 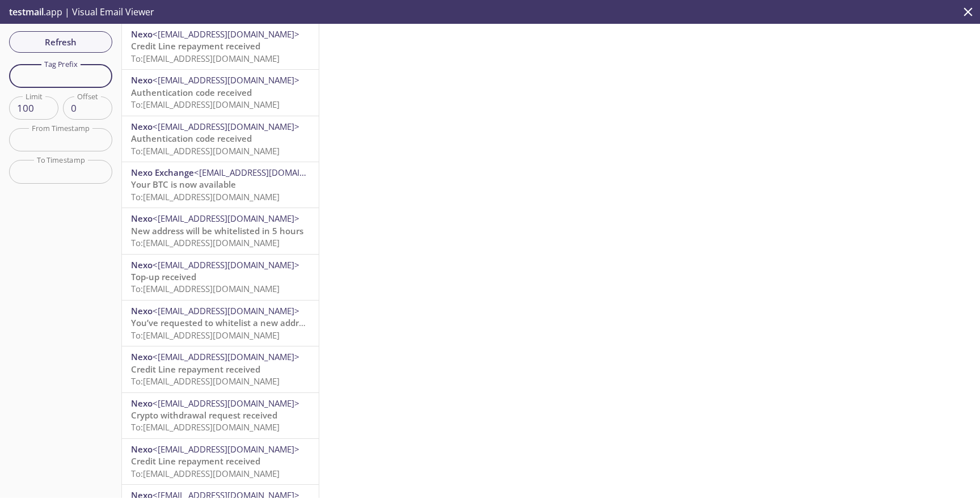 I want to click on span: You’ve requested to whitelist a new address, so click(x=221, y=323).